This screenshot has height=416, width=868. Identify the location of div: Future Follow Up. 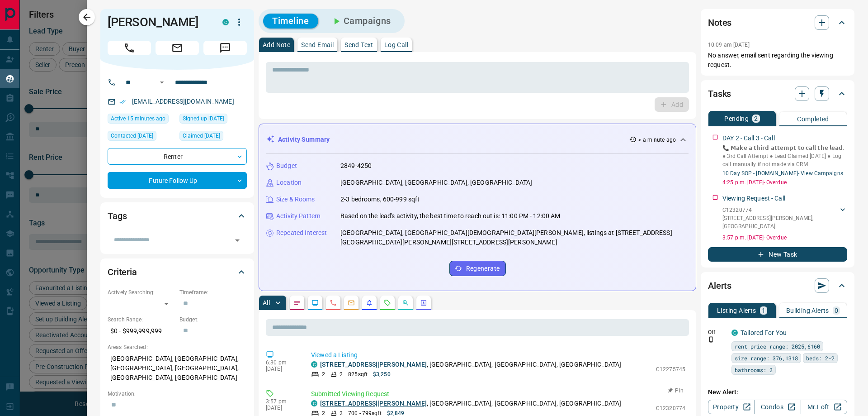
(177, 180).